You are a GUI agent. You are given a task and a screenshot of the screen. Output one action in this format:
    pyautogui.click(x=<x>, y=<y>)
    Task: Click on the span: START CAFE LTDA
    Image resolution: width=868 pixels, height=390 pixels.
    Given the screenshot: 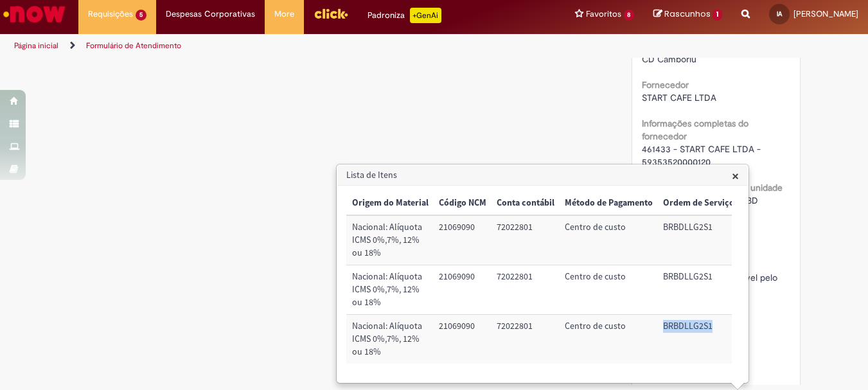 What is the action you would take?
    pyautogui.click(x=679, y=98)
    